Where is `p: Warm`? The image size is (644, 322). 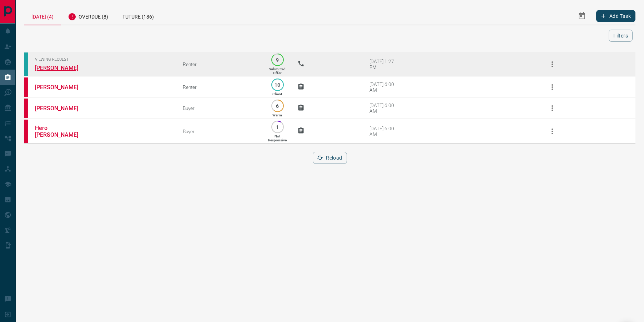 p: Warm is located at coordinates (276, 115).